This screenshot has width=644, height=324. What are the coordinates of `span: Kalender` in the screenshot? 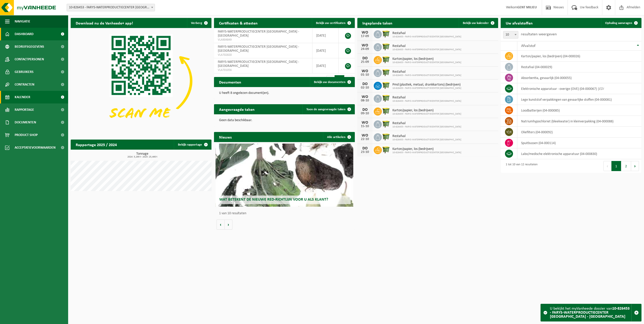 It's located at (23, 97).